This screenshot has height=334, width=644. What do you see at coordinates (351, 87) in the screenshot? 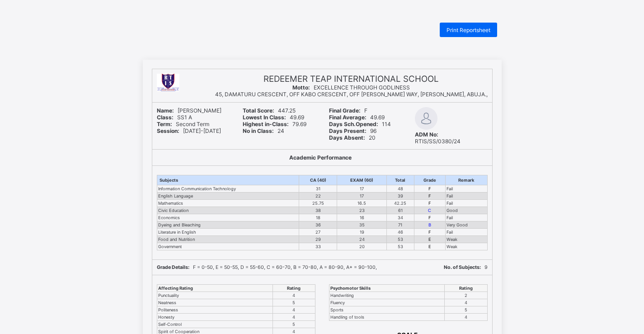
I see `span: EXCELLENCE THROUGH GODLINESS` at bounding box center [351, 87].